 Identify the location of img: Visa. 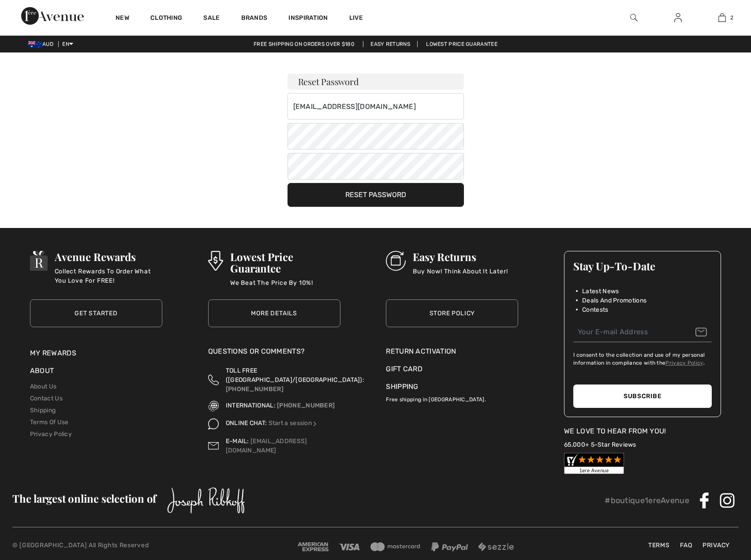
(349, 546).